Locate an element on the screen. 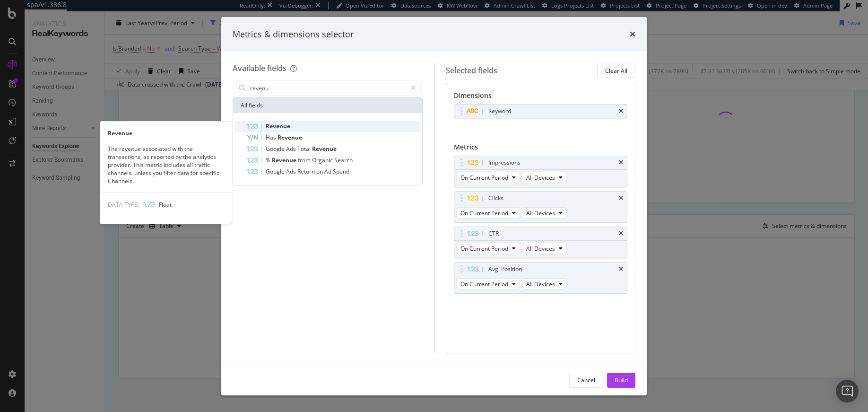 This screenshot has height=412, width=868. div: Clicks is located at coordinates (496, 198).